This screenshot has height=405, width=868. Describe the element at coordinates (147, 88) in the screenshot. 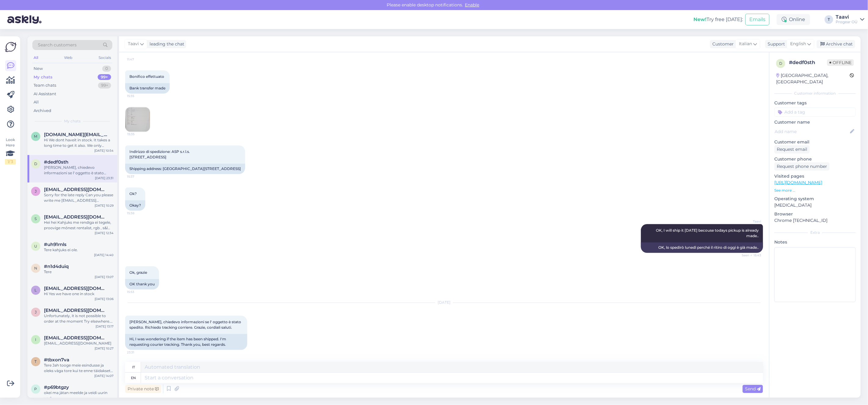

I see `div: Bank transfer made` at that location.